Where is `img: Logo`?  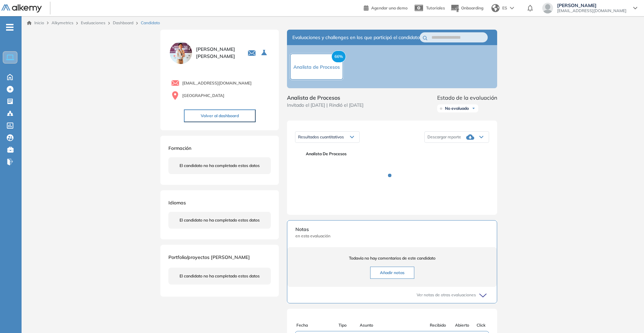
img: Logo is located at coordinates (22, 9).